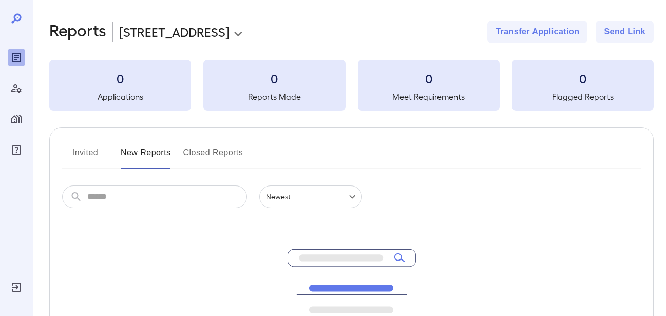  What do you see at coordinates (85, 157) in the screenshot?
I see `button: Invited` at bounding box center [85, 157].